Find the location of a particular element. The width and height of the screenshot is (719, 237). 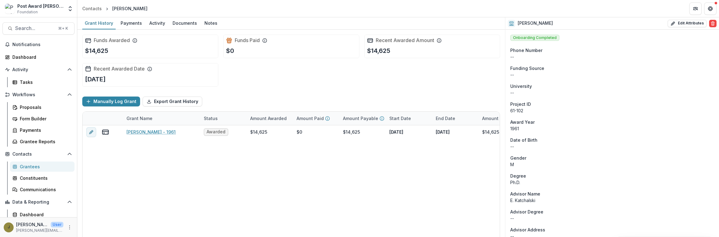

span: Advisor Degree is located at coordinates (527, 211).